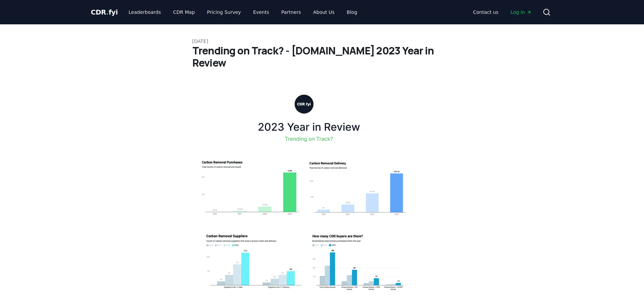  What do you see at coordinates (521, 12) in the screenshot?
I see `a: Log in` at bounding box center [521, 12].